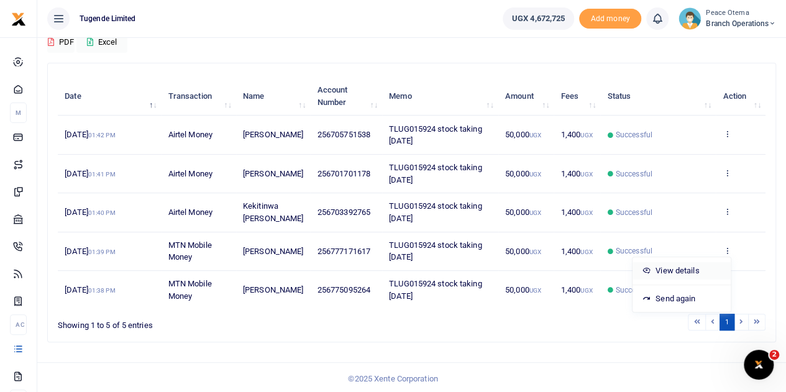 The height and width of the screenshot is (392, 786). Describe the element at coordinates (102, 290) in the screenshot. I see `small: 01:38 PM` at that location.